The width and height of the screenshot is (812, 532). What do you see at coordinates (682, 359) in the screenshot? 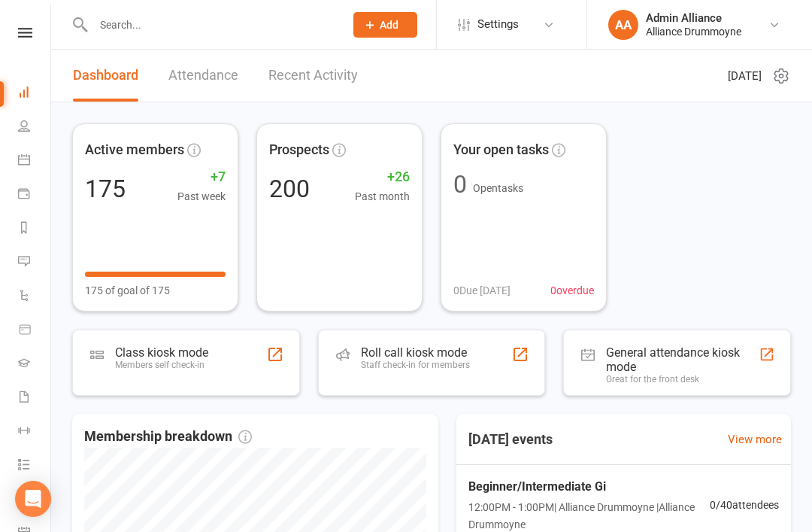
I see `div: General attendance kiosk mode` at bounding box center [682, 359].